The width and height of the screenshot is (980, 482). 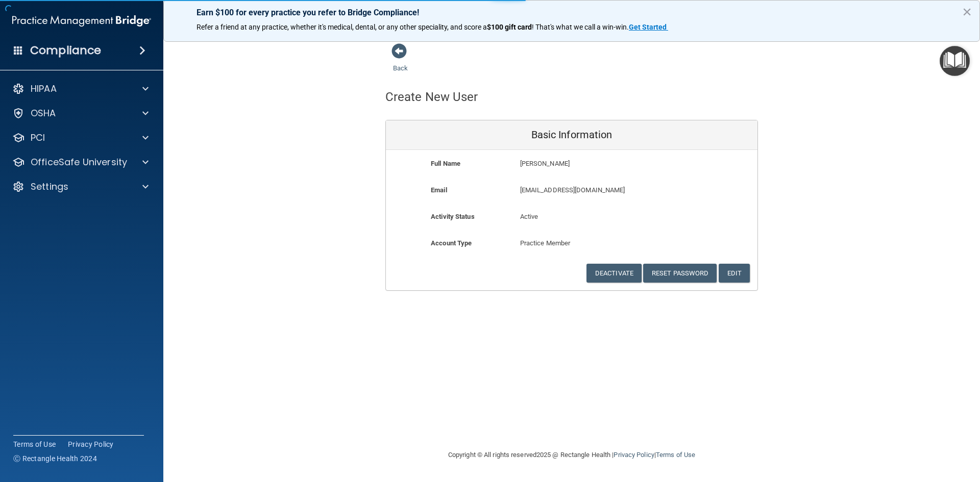 What do you see at coordinates (65, 50) in the screenshot?
I see `h4: Compliance` at bounding box center [65, 50].